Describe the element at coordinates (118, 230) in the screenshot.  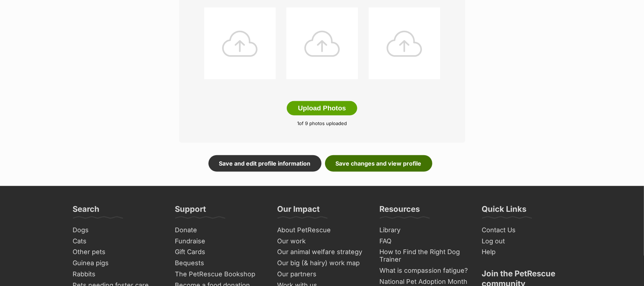
I see `a: Dogs` at that location.